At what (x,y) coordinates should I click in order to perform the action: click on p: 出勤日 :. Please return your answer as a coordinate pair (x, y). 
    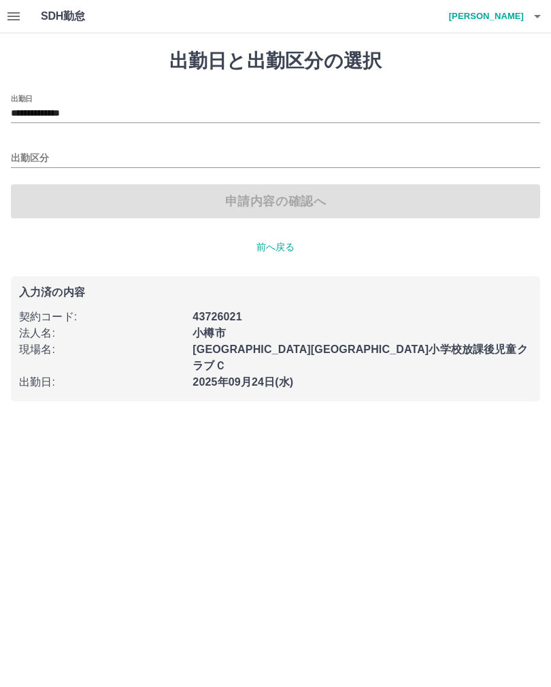
    Looking at the image, I should click on (101, 382).